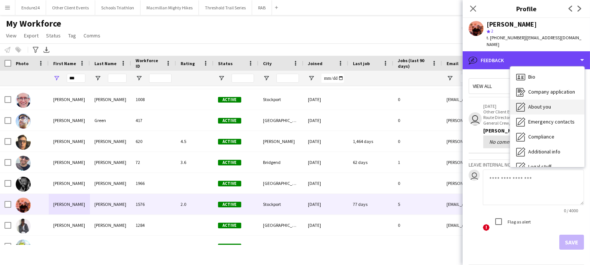 The width and height of the screenshot is (590, 265). Describe the element at coordinates (526, 60) in the screenshot. I see `div: Feedback` at that location.